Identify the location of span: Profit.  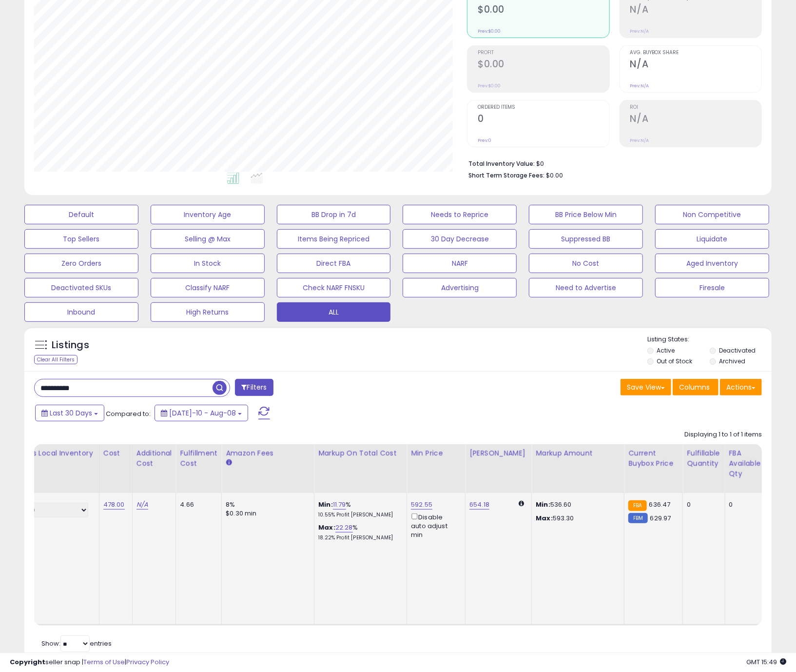
(543, 53).